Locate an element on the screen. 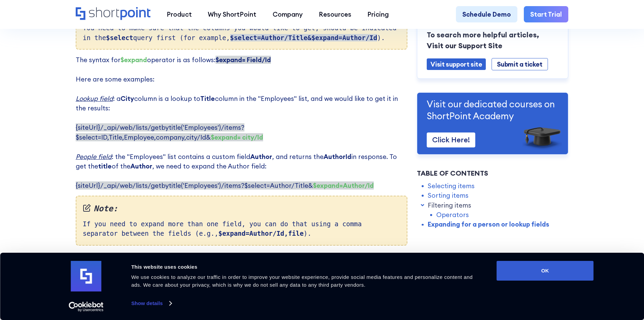 This screenshot has height=320, width=644. em: People field is located at coordinates (94, 157).